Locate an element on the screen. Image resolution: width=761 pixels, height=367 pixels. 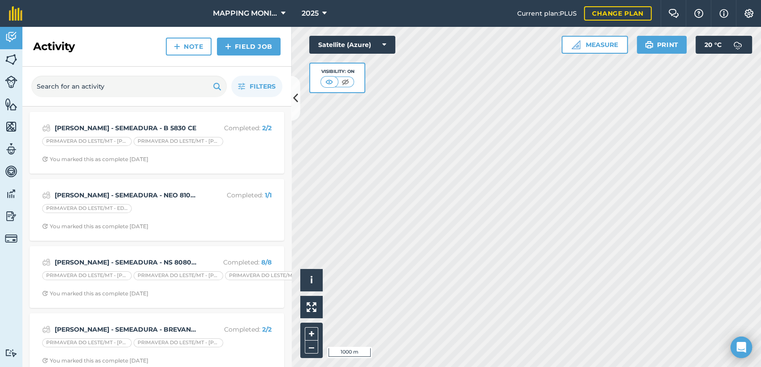
strong: 1 / 1 is located at coordinates (268, 195).